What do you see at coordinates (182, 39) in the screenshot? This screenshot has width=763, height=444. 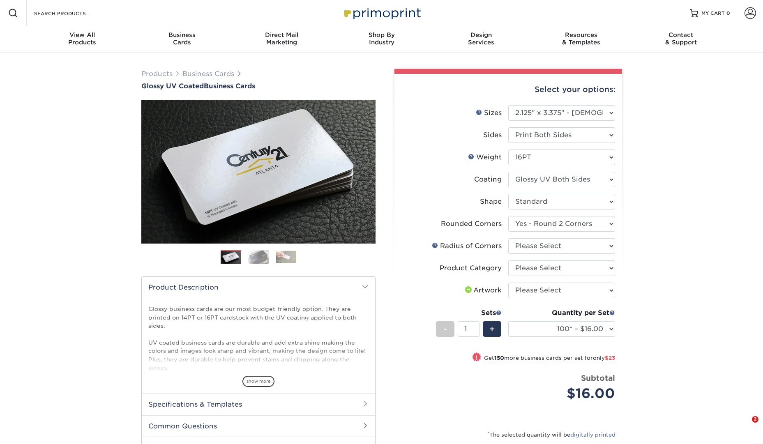 I see `a: BusinessCards` at bounding box center [182, 39].